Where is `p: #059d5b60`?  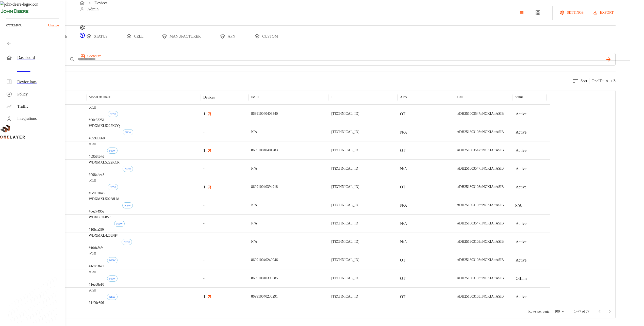 p: #059d5b60 is located at coordinates (104, 139).